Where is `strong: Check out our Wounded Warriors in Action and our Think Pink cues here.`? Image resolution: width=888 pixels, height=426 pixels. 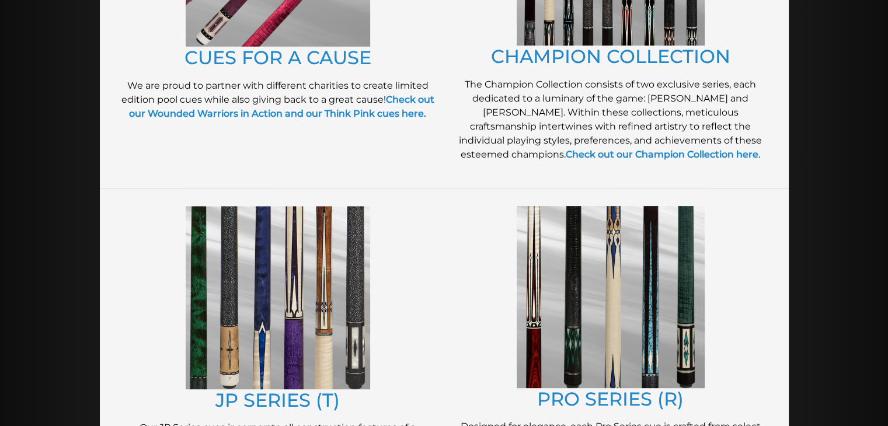
strong: Check out our Wounded Warriors in Action and our Think Pink cues here. is located at coordinates (281, 106).